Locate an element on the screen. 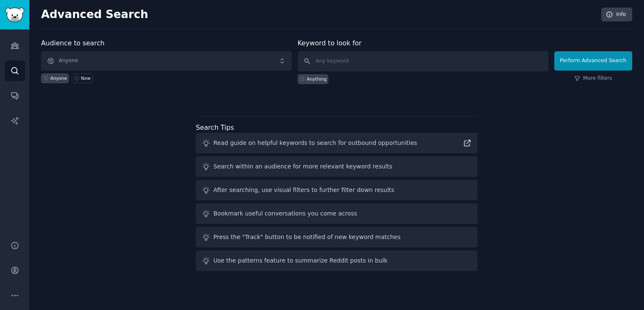  img: GummySearch logo is located at coordinates (15, 15).